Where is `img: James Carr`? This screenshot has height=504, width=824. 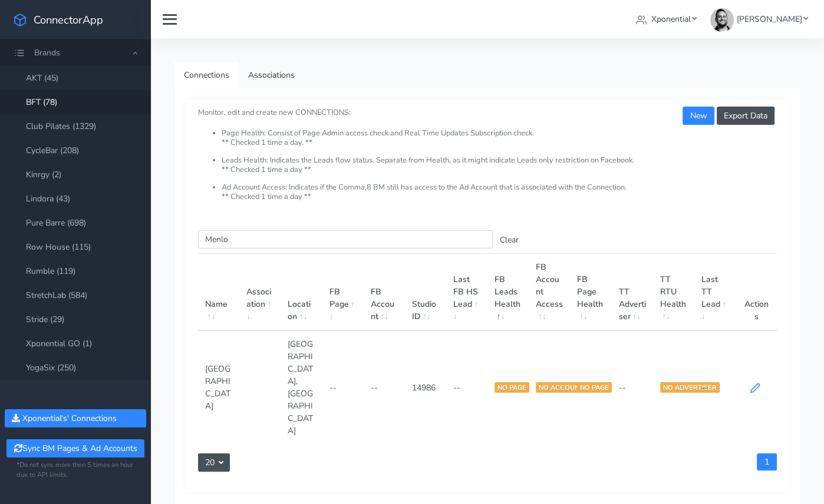 img: James Carr is located at coordinates (722, 20).